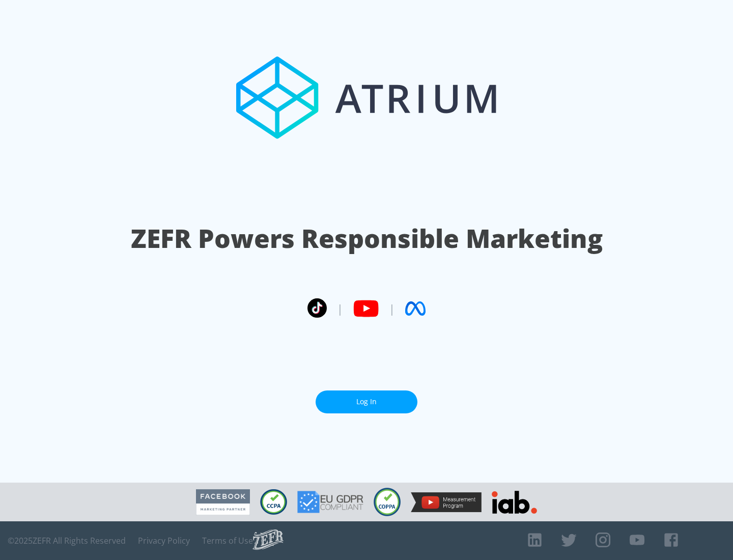 This screenshot has height=560, width=733. What do you see at coordinates (67, 540) in the screenshot?
I see `span: © 2025 ZEFR All Rights Reserved` at bounding box center [67, 540].